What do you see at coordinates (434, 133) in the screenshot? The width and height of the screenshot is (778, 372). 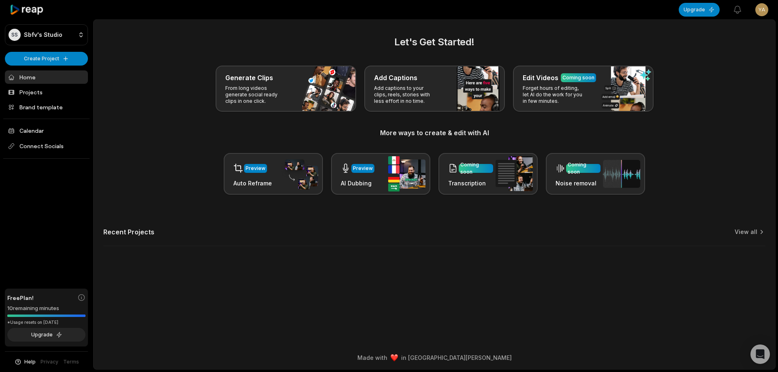 I see `h3: More ways to create & edit with AI` at bounding box center [434, 133].